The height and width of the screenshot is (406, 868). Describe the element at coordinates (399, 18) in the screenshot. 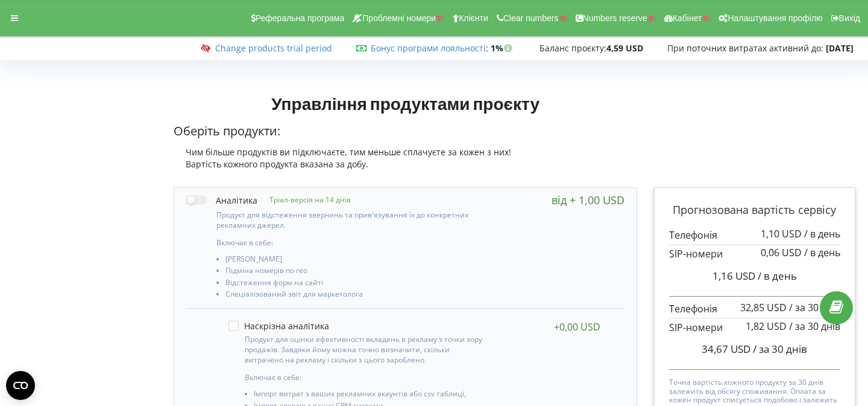

I see `span: Проблемні номери` at that location.